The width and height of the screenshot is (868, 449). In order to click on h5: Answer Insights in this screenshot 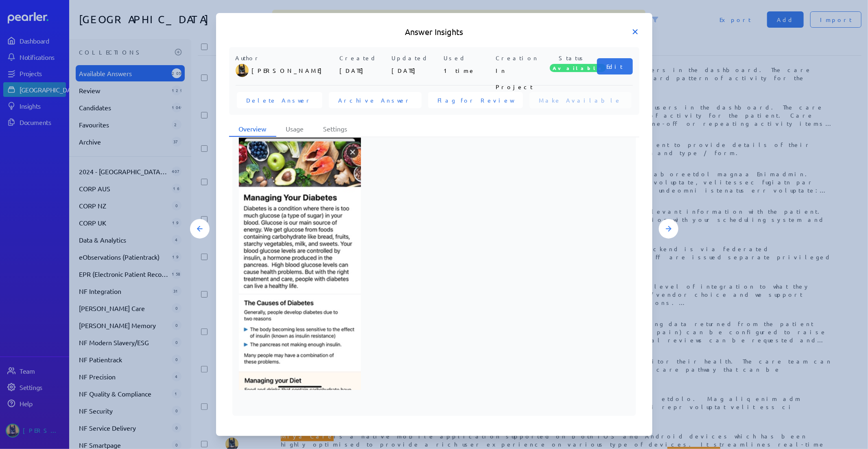, I will do `click(434, 32)`.